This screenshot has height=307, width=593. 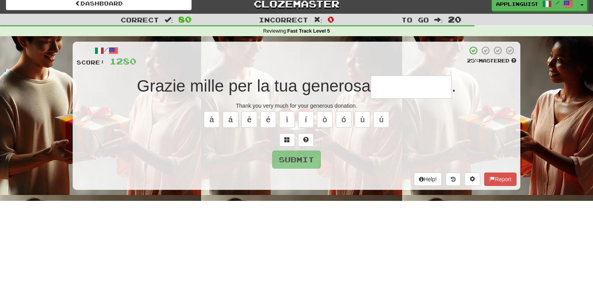 What do you see at coordinates (309, 31) in the screenshot?
I see `strong: Fast Track Level 5` at bounding box center [309, 31].